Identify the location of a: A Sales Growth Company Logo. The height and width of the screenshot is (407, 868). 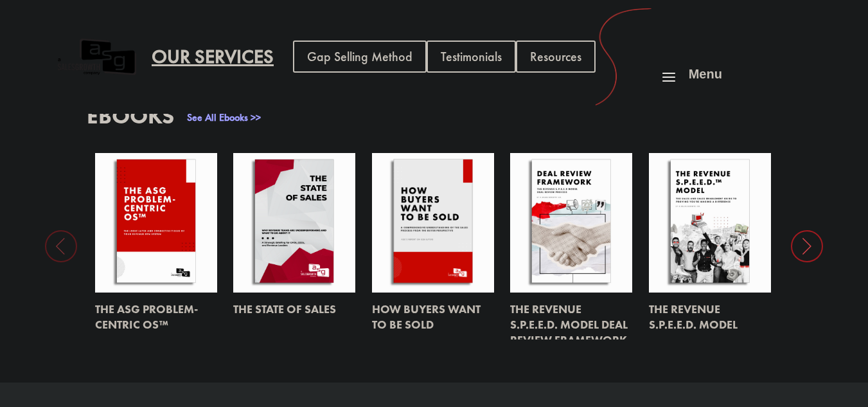
(96, 57).